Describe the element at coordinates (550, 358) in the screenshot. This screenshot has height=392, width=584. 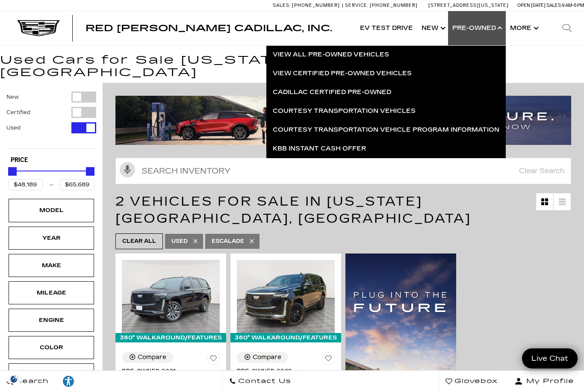
I see `a: Live Chat` at that location.